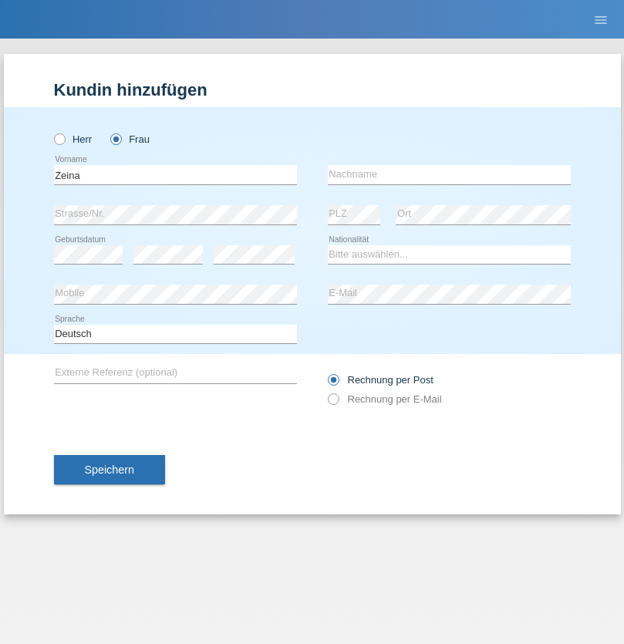 The width and height of the screenshot is (624, 644). What do you see at coordinates (380, 379) in the screenshot?
I see `label: Rechnung per Post` at bounding box center [380, 379].